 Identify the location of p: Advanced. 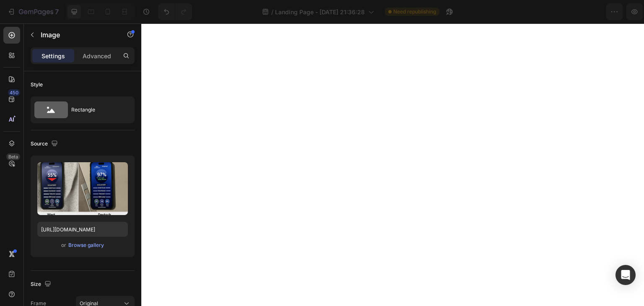
(97, 56).